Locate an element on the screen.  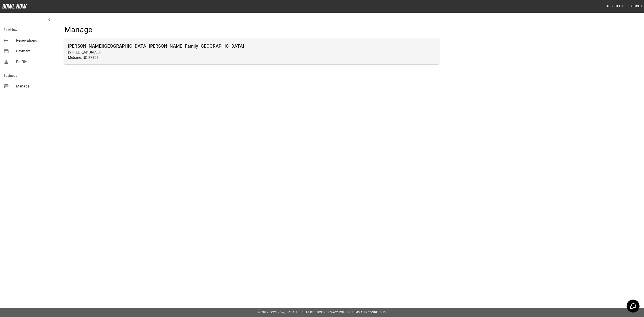
span: © 2022 BowlNow, Inc. All Rights Reserved. is located at coordinates (292, 313).